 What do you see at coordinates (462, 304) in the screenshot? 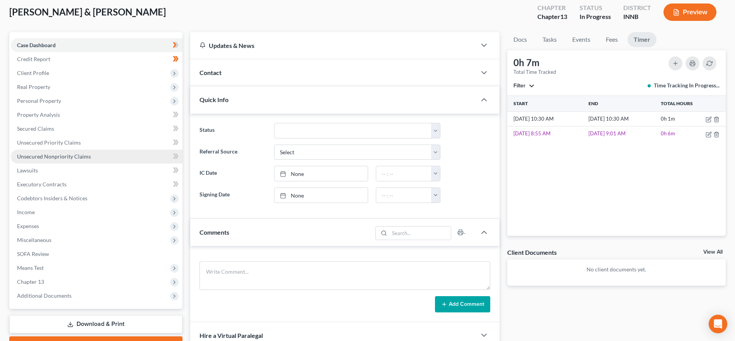
I see `button: Add Comment` at bounding box center [462, 304].